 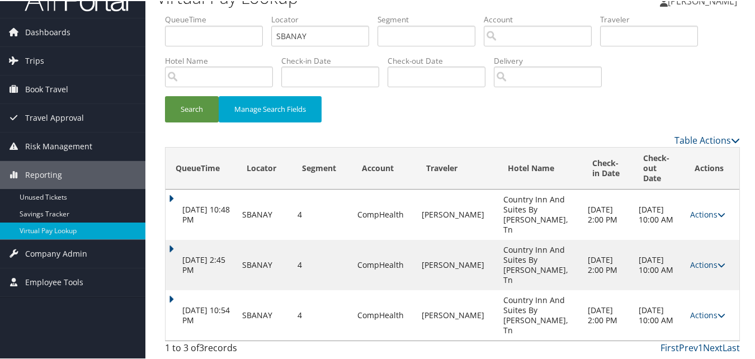 I want to click on span: Book Travel, so click(x=46, y=88).